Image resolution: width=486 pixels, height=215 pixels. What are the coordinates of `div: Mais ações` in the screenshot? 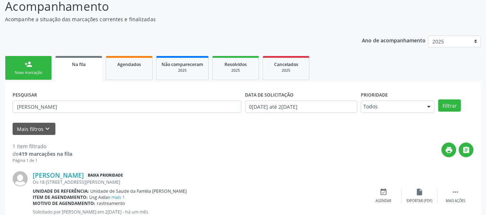 It's located at (455, 201).